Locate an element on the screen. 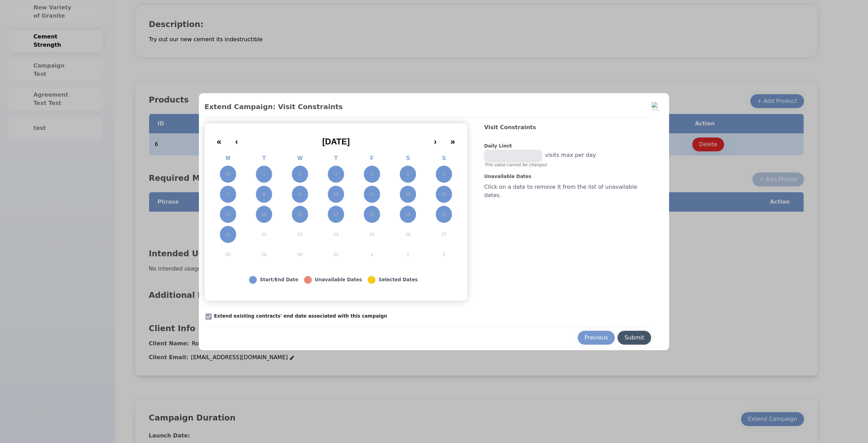  abbr: July 15, 2025 is located at coordinates (264, 214).